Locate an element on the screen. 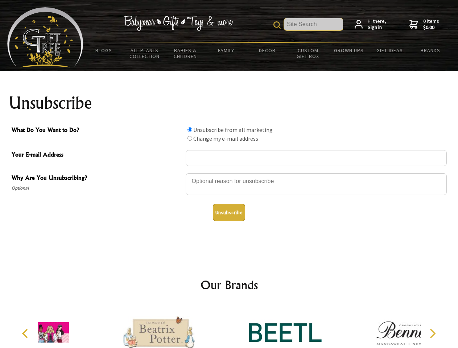 Image resolution: width=458 pixels, height=348 pixels. span: Hi there, is located at coordinates (377, 24).